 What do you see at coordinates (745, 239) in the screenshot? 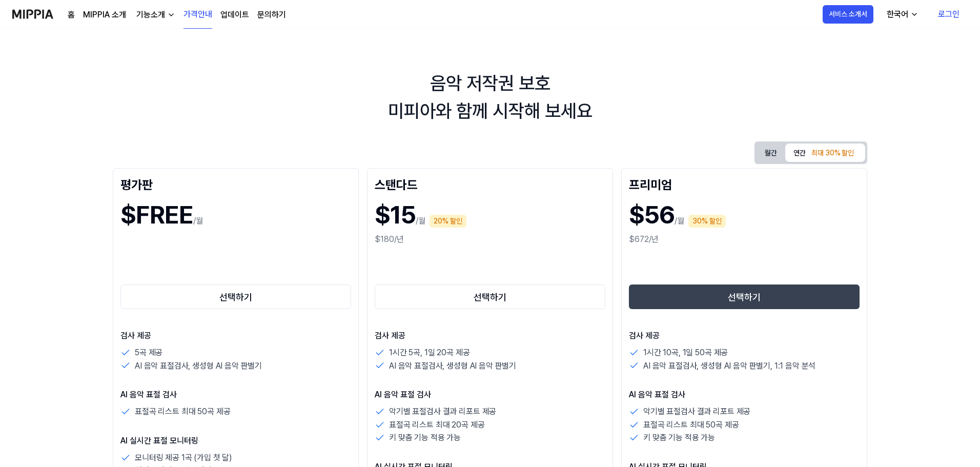
I see `div: $672/년` at bounding box center [745, 239].